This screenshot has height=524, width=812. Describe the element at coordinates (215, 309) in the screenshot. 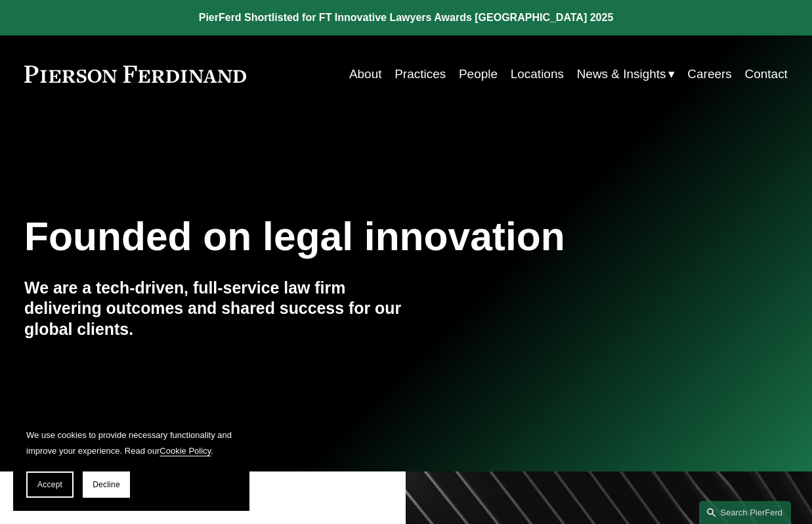

I see `h4: We are a tech-driven, full-service law firm delivering outcomes and shared success for our global...` at that location.